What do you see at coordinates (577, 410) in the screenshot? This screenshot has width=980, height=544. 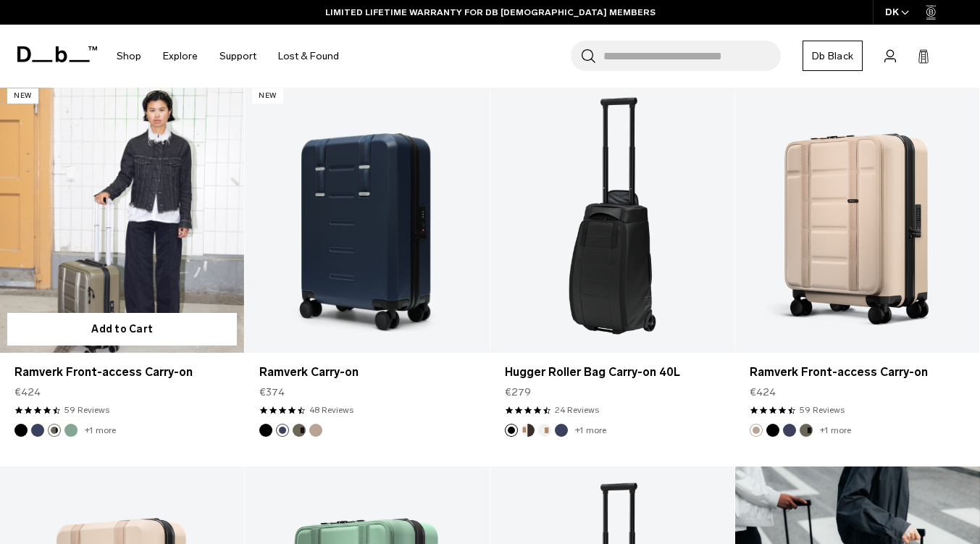 I see `a: 24 reviews` at bounding box center [577, 410].